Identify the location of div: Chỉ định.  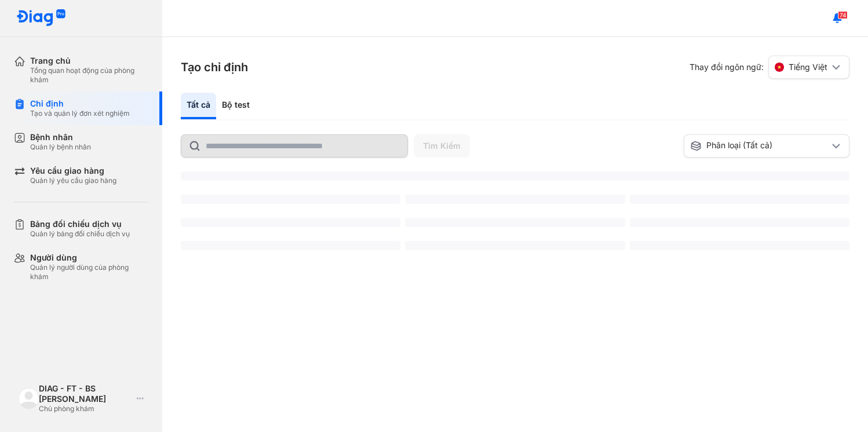
(80, 104).